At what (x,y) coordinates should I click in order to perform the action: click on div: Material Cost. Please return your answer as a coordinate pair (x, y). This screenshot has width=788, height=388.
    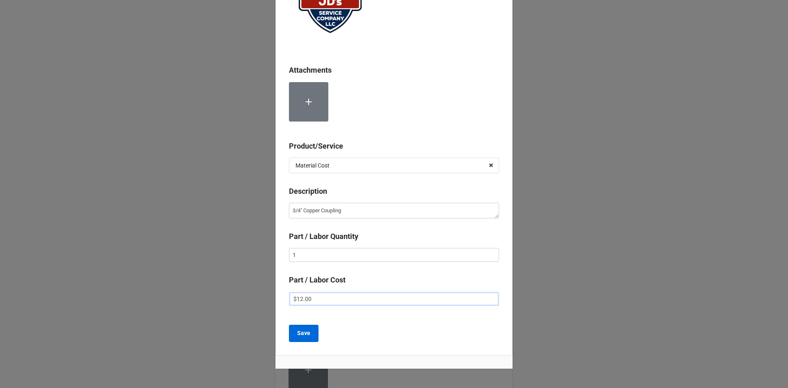
    Looking at the image, I should click on (312, 165).